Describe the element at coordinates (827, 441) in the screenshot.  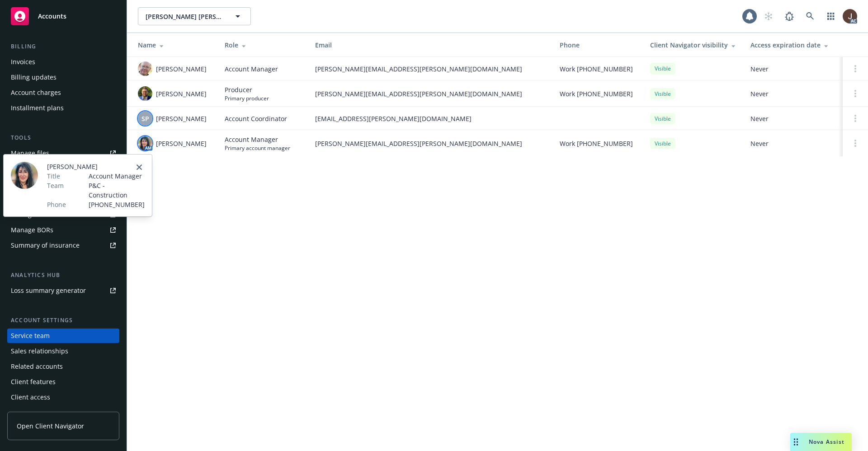
I see `span: Nova Assist` at that location.